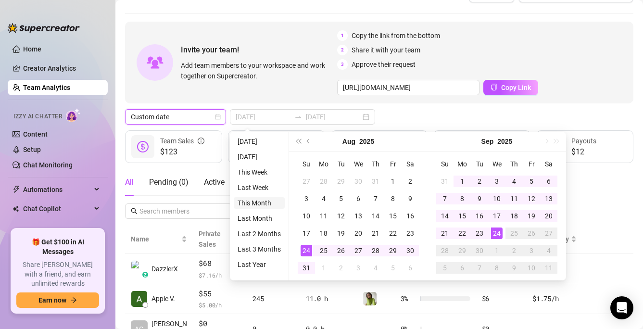 This screenshot has height=329, width=643. Describe the element at coordinates (411, 199) in the screenshot. I see `td: 2025-08-09` at that location.